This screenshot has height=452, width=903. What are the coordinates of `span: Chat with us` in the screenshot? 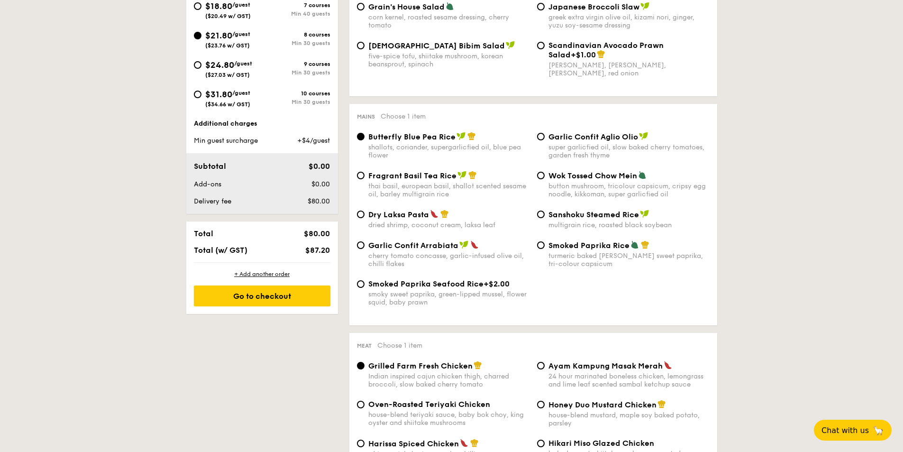 It's located at (845, 430).